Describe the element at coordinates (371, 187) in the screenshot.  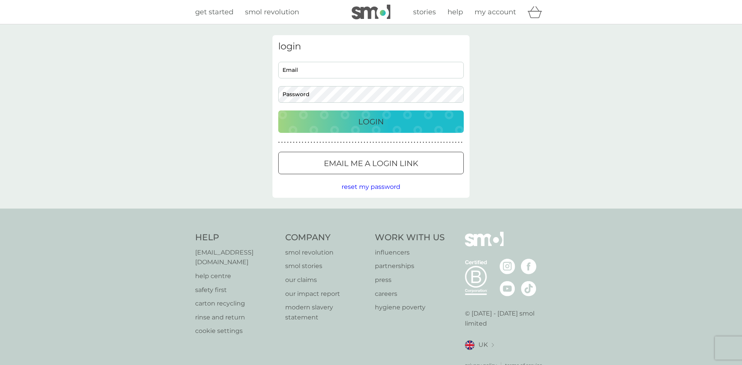
I see `span: reset my password` at that location.